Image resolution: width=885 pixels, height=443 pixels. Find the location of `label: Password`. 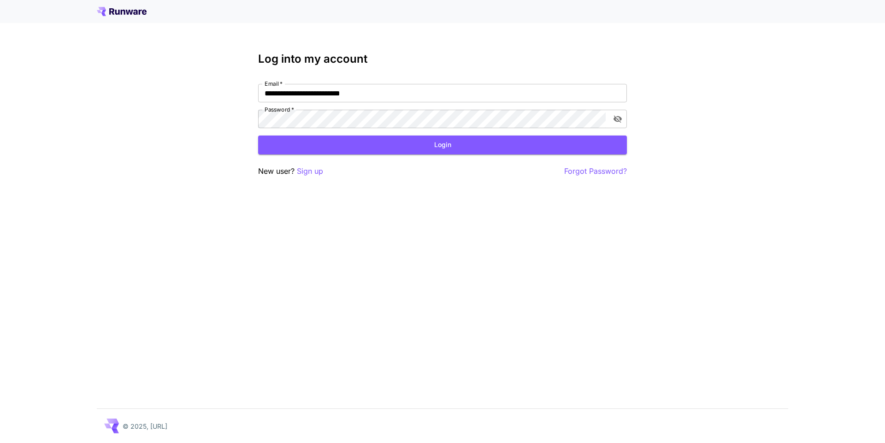

label: Password is located at coordinates (279, 109).